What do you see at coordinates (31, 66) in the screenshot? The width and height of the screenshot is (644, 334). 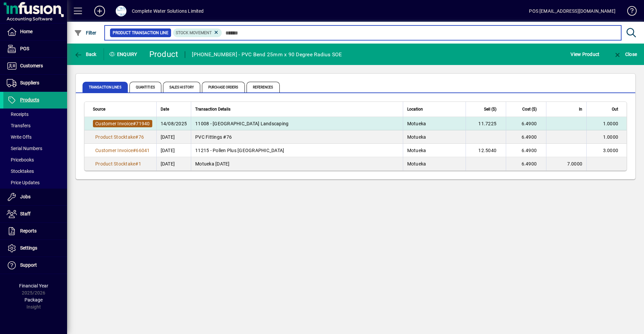 I see `span: Customers` at bounding box center [31, 66].